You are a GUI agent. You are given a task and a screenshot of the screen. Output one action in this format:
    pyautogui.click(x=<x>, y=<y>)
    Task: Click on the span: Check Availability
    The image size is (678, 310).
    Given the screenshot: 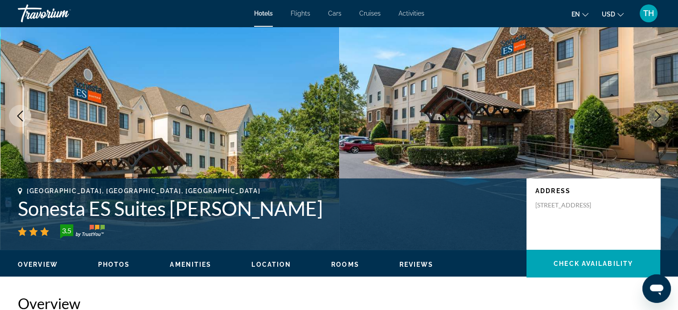 What is the action you would take?
    pyautogui.click(x=593, y=263)
    